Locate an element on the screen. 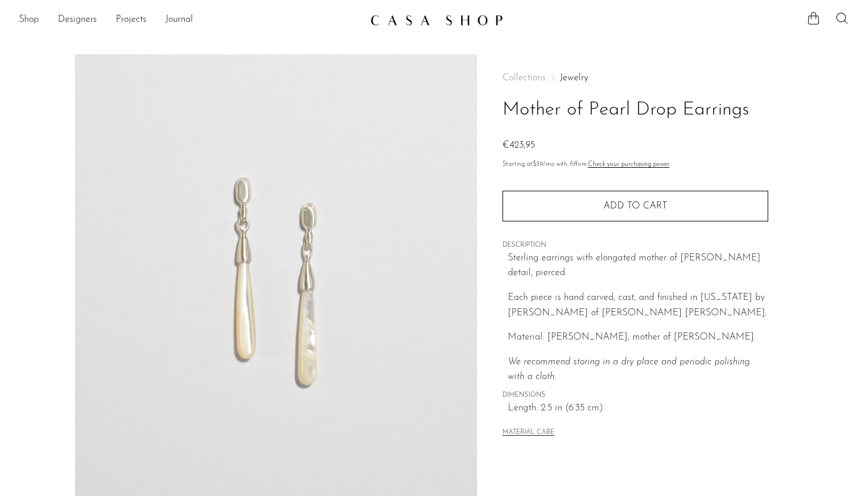  span: Collections is located at coordinates (524, 78).